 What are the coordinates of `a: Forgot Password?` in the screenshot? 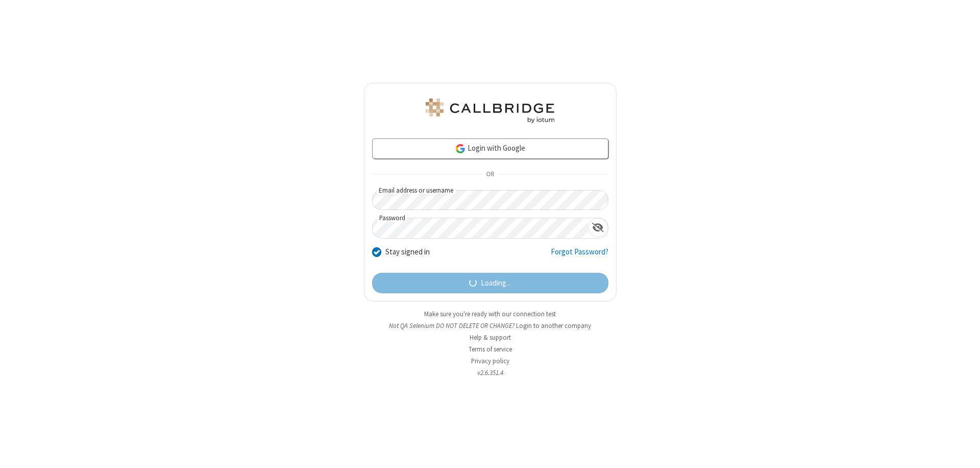 It's located at (579, 256).